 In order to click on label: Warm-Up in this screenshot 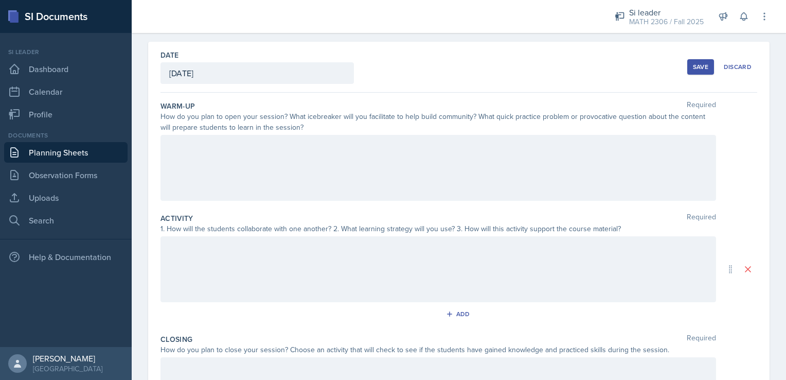, I will do `click(177, 106)`.